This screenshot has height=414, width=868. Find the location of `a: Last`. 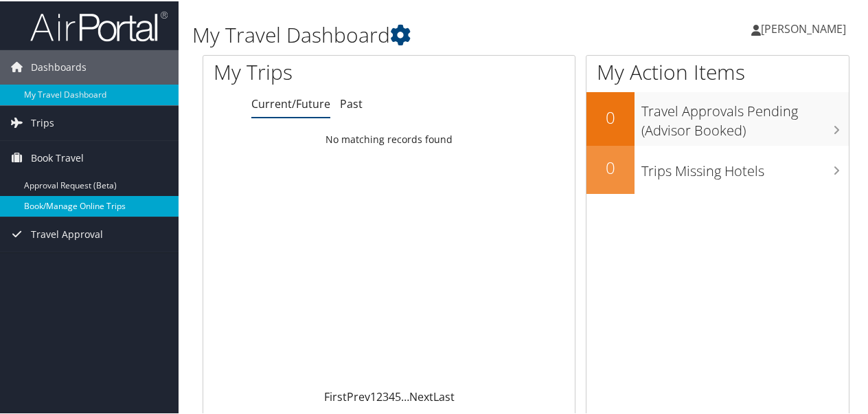

a: Last is located at coordinates (444, 395).